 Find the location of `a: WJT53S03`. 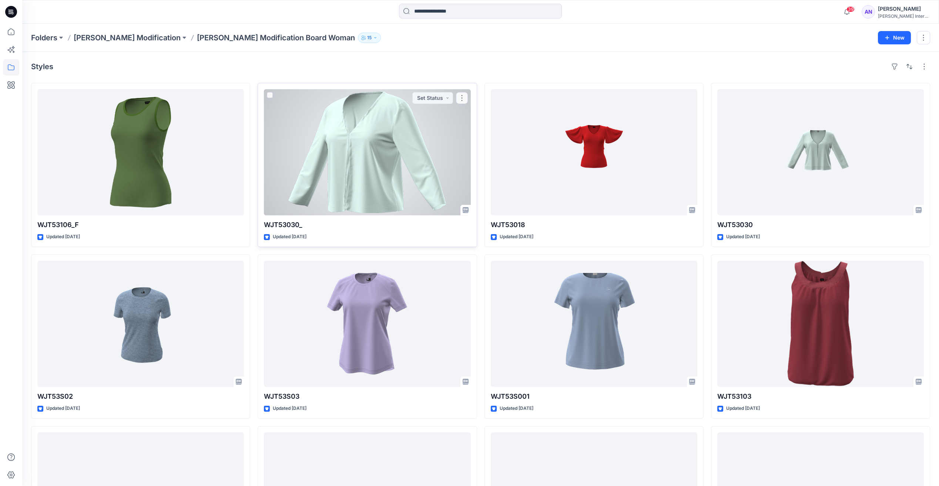

a: WJT53S03 is located at coordinates (367, 324).